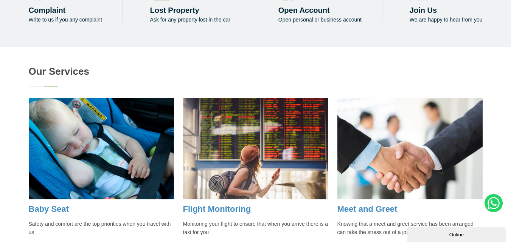 The width and height of the screenshot is (511, 242). I want to click on img: Flight Monitoring, so click(256, 149).